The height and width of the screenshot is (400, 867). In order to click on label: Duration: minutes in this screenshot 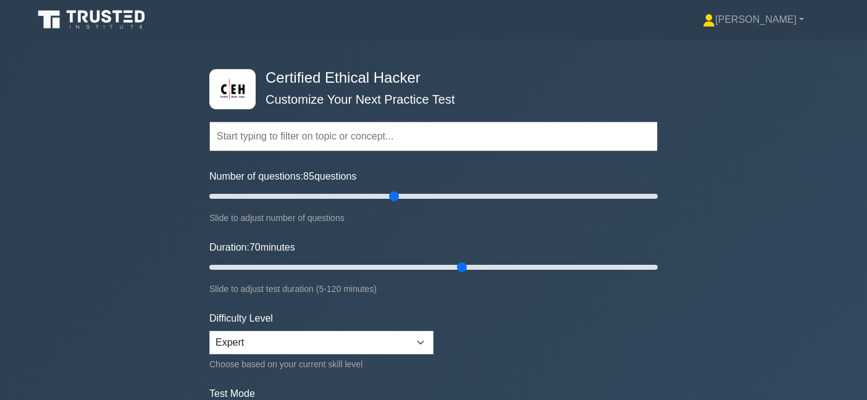, I will do `click(252, 248)`.